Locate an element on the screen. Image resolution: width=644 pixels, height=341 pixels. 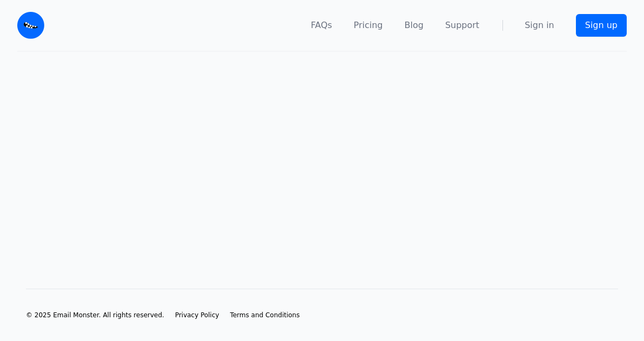
a: Sign up is located at coordinates (601, 25).